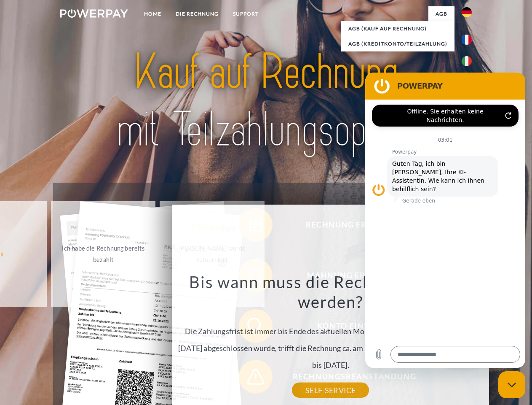 The height and width of the screenshot is (405, 532). I want to click on img: it, so click(467, 61).